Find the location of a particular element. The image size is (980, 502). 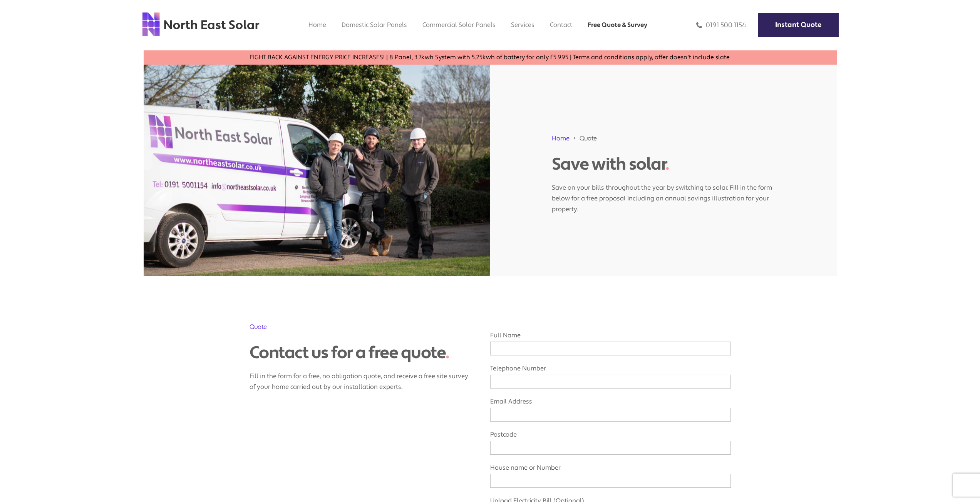

input: Email Address is located at coordinates (610, 415).